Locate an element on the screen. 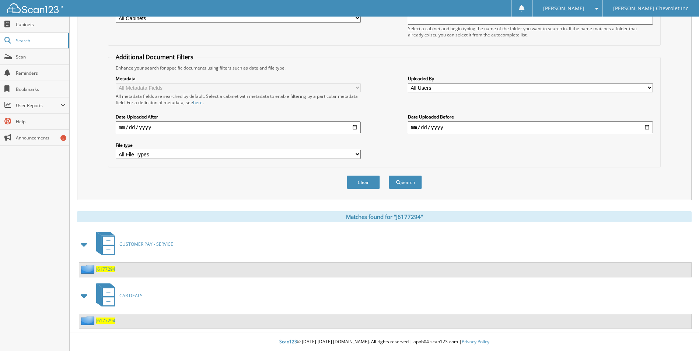 The image size is (699, 351). label: Metadata is located at coordinates (238, 78).